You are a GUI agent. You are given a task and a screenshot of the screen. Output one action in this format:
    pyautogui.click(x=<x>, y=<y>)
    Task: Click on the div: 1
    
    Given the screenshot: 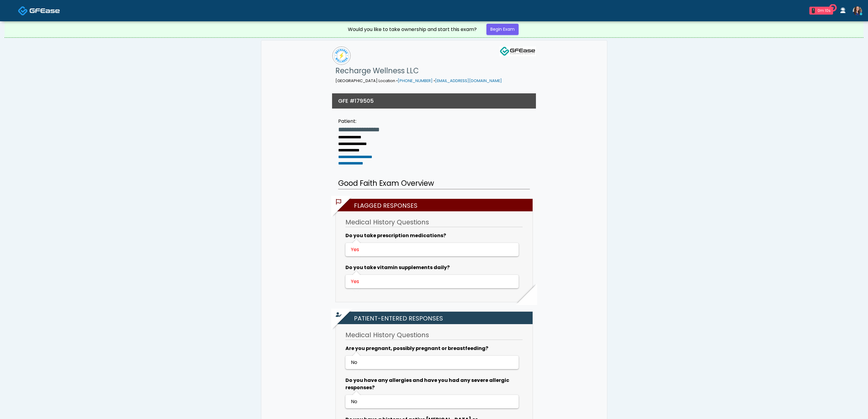 What is the action you would take?
    pyautogui.click(x=814, y=10)
    